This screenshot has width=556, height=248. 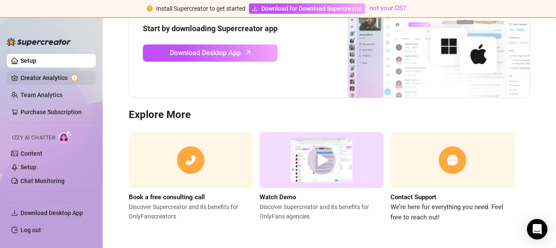 What do you see at coordinates (413, 197) in the screenshot?
I see `strong: Contact Support` at bounding box center [413, 197].